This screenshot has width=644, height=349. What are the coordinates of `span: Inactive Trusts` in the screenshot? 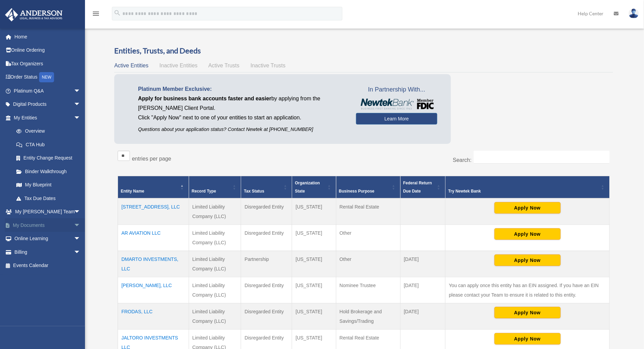 It's located at (268, 65).